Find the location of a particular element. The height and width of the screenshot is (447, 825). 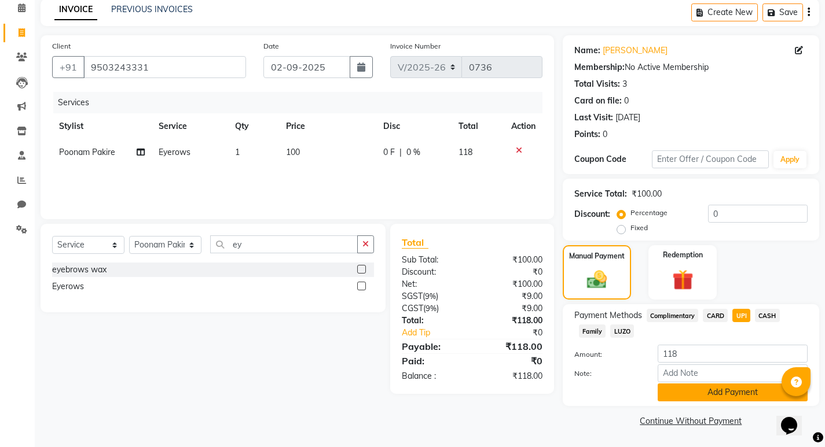

label: Note: is located at coordinates (607, 374).